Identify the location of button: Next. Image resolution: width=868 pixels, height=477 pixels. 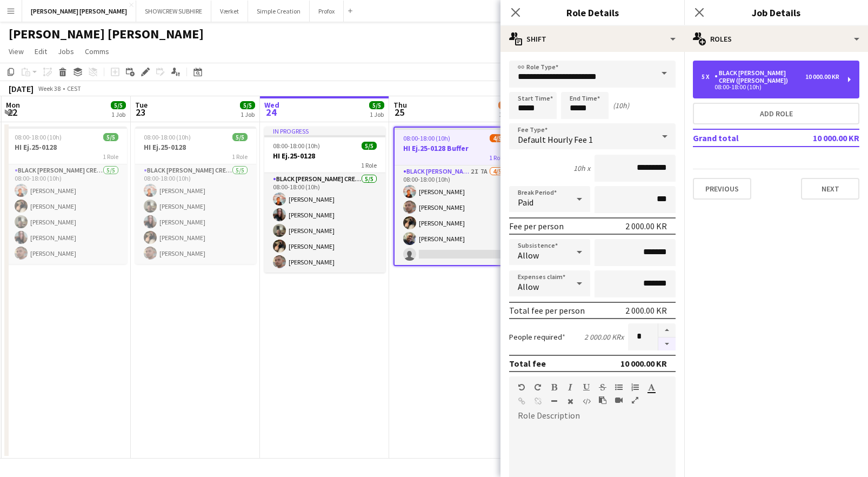
(831, 189).